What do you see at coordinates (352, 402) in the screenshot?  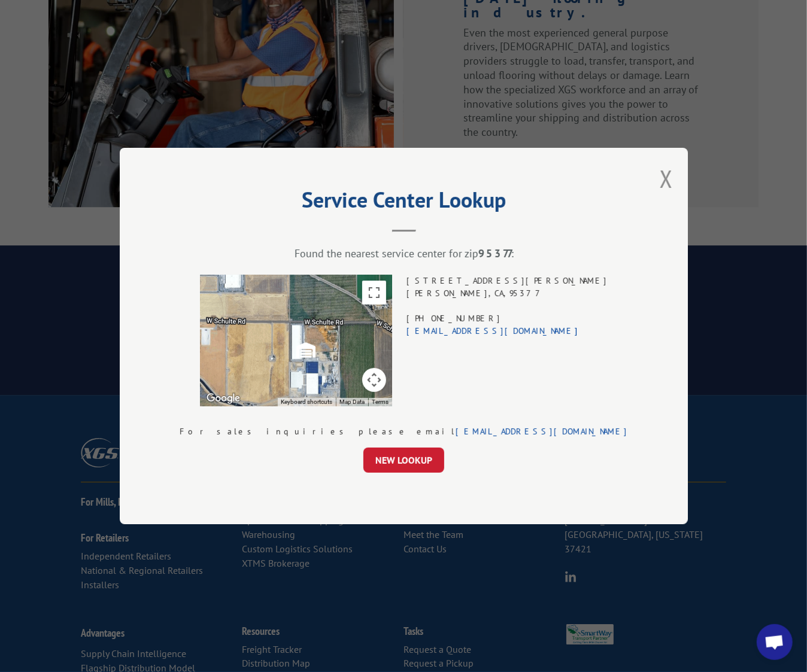 I see `button: Map Data` at bounding box center [352, 402].